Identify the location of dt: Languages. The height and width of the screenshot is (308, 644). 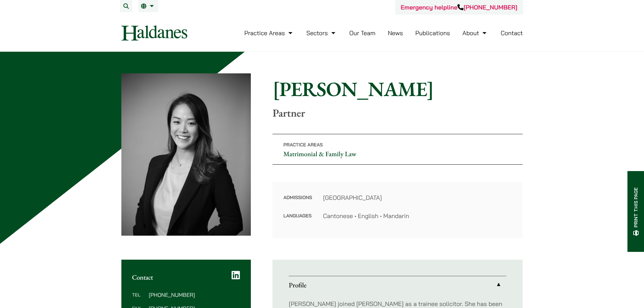
(297, 216).